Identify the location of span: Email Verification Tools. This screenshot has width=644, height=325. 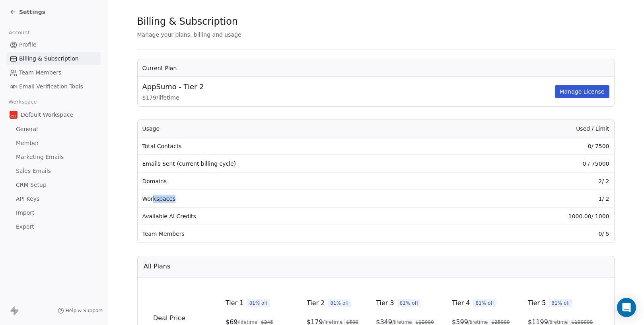
(51, 87).